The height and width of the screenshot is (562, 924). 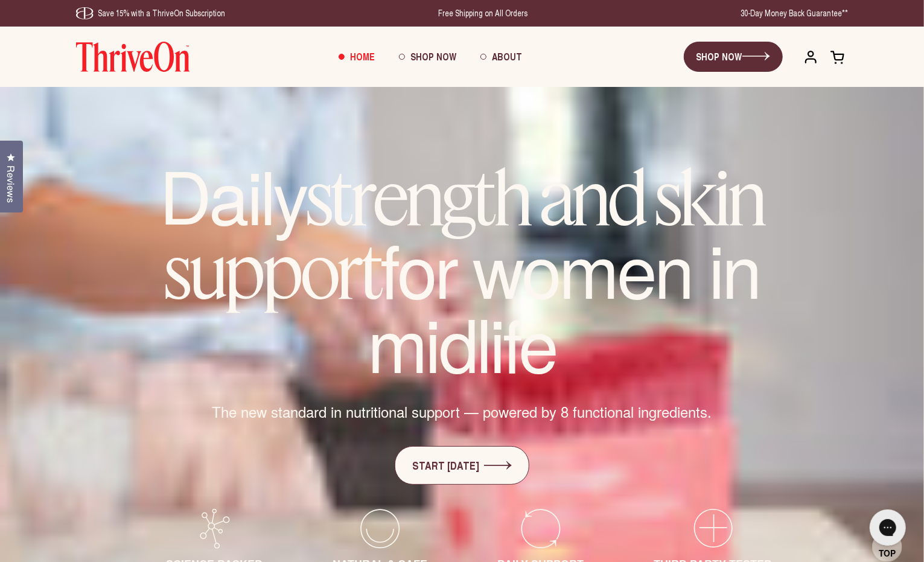 I want to click on a: SHOP NOW, so click(x=733, y=57).